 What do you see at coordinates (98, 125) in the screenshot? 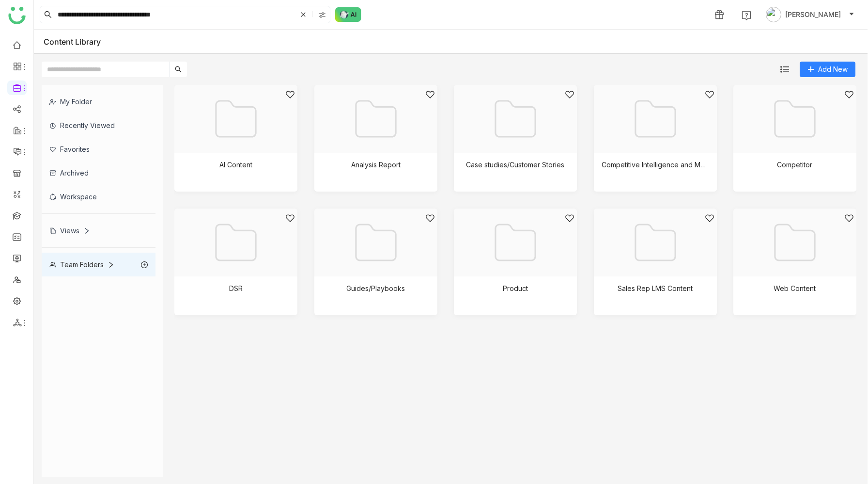
I see `div: Recently Viewed` at bounding box center [98, 125].